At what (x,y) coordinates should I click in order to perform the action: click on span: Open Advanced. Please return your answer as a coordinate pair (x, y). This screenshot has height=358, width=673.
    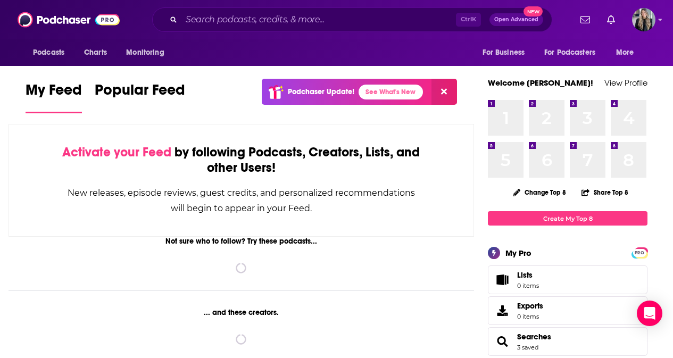
    Looking at the image, I should click on (516, 20).